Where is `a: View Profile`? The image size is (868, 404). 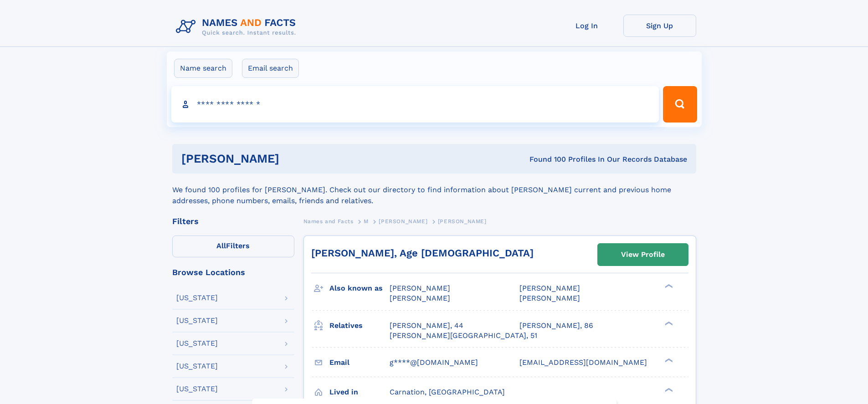
a: View Profile is located at coordinates (643, 254).